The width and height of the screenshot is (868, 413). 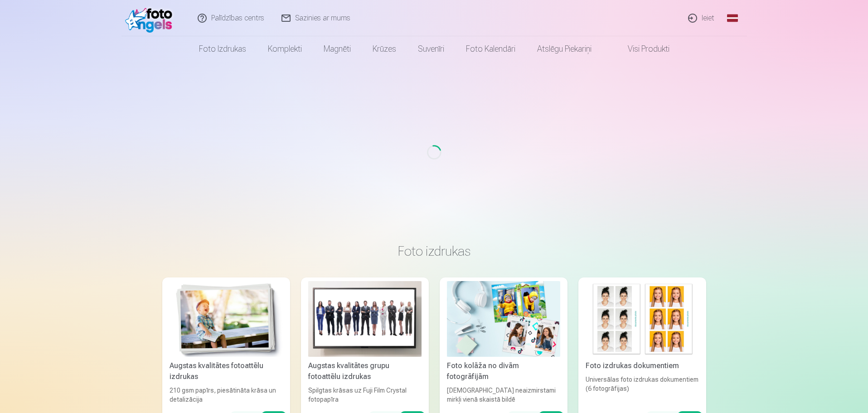 What do you see at coordinates (365, 395) in the screenshot?
I see `div: Spilgtas krāsas uz Fuji Film Crystal fotopapīra` at bounding box center [365, 395].